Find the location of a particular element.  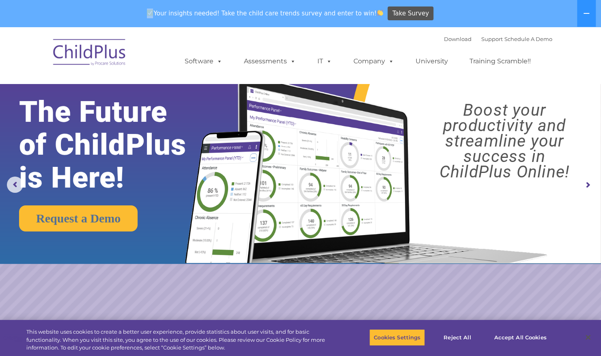

a: Download is located at coordinates (458, 39).